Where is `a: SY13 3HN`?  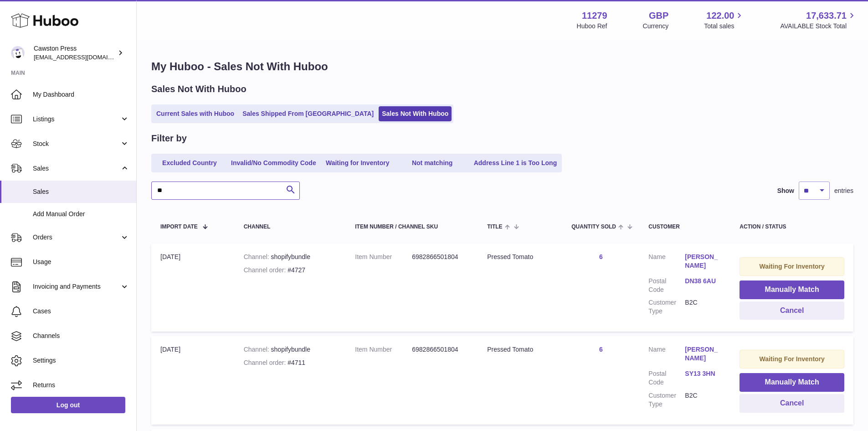
a: SY13 3HN is located at coordinates (703, 374).